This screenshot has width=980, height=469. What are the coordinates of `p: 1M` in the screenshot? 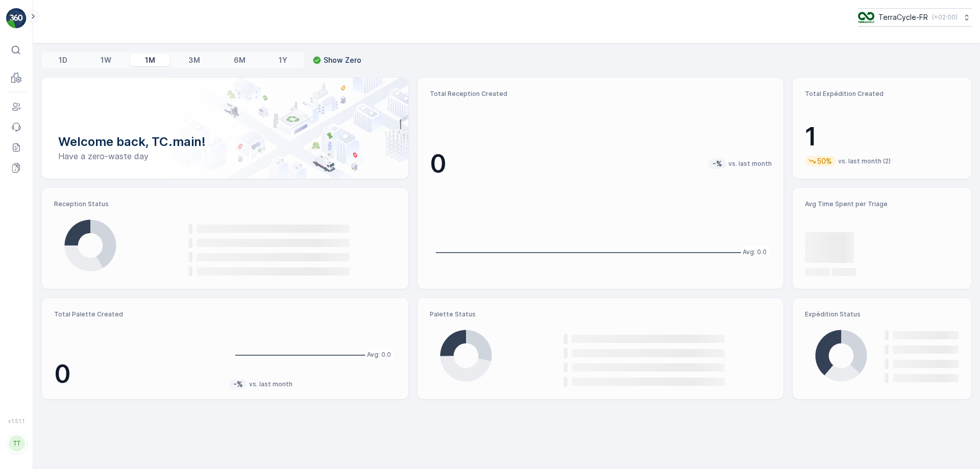 It's located at (150, 61).